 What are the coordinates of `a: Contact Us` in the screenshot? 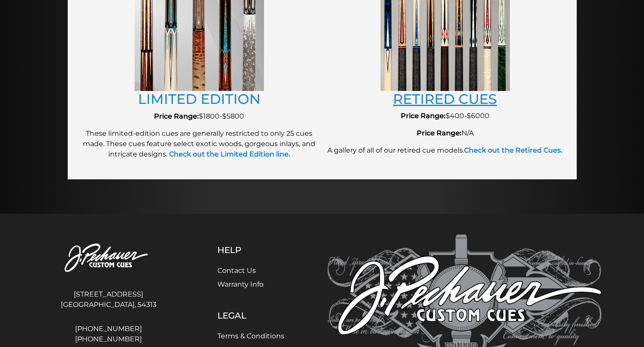 It's located at (237, 270).